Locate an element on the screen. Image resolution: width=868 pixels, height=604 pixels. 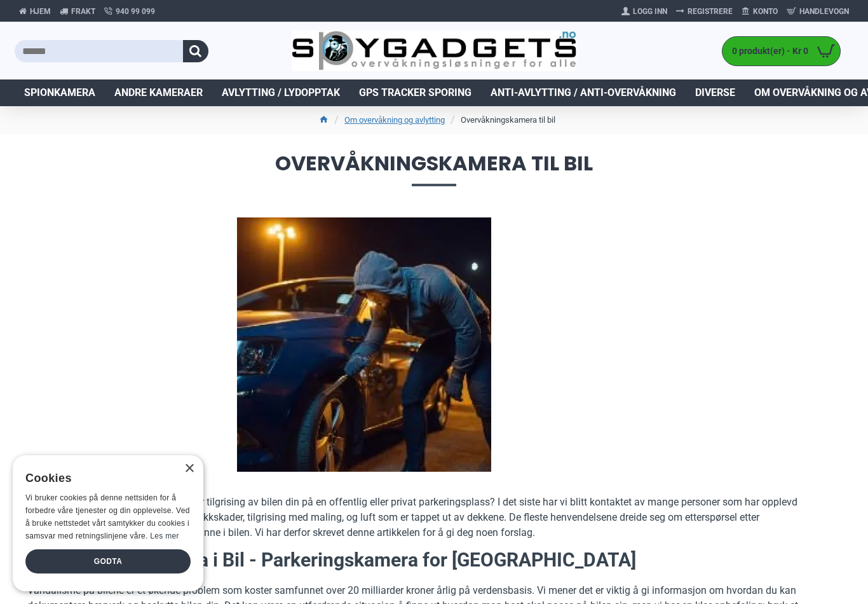
div: Godta is located at coordinates (108, 561).